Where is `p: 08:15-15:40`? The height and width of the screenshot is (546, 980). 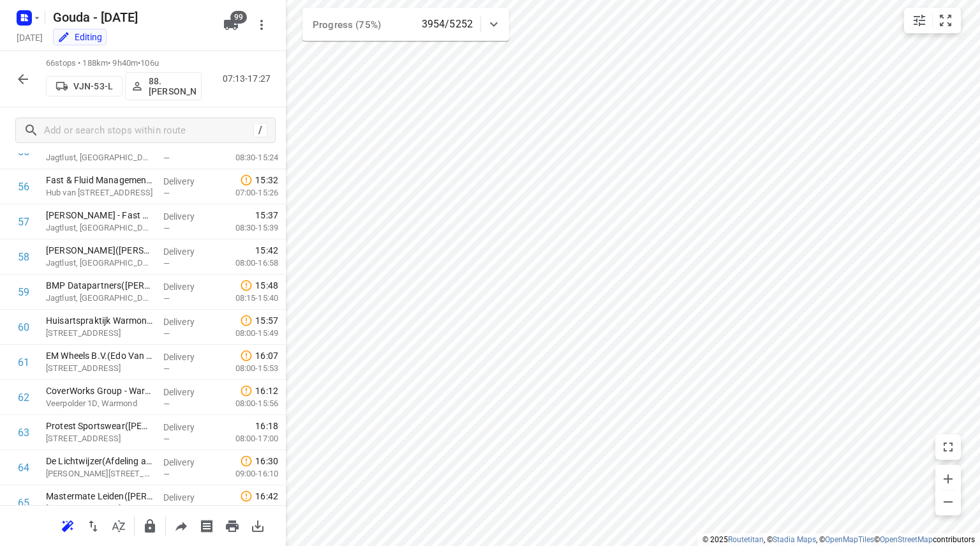 p: 08:15-15:40 is located at coordinates (246, 299).